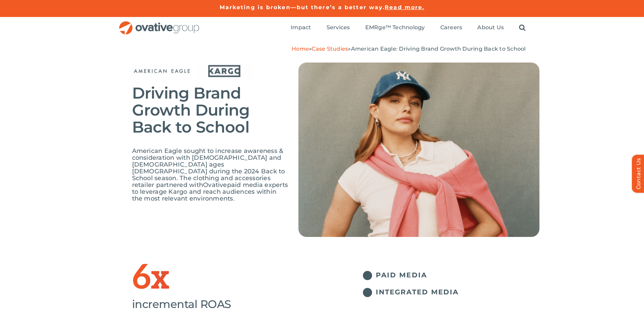  Describe the element at coordinates (159, 23) in the screenshot. I see `a: OG_Full_horizontal_RGB` at that location.